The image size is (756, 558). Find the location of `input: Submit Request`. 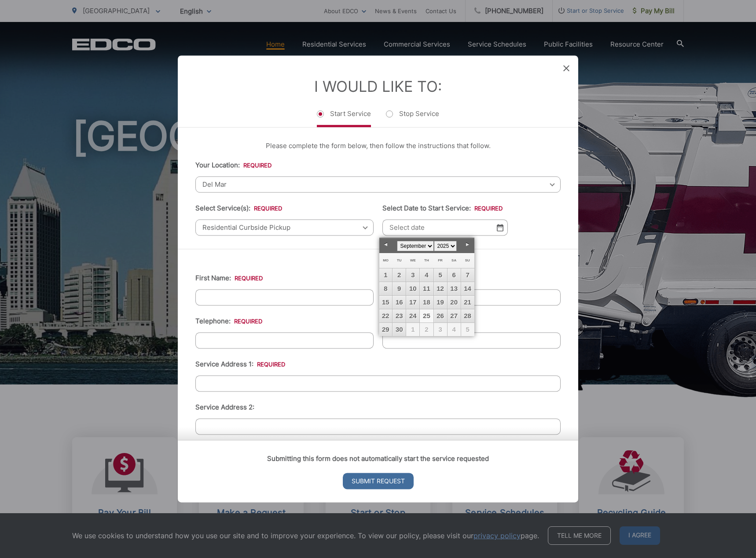

input: Submit Request is located at coordinates (378, 482).